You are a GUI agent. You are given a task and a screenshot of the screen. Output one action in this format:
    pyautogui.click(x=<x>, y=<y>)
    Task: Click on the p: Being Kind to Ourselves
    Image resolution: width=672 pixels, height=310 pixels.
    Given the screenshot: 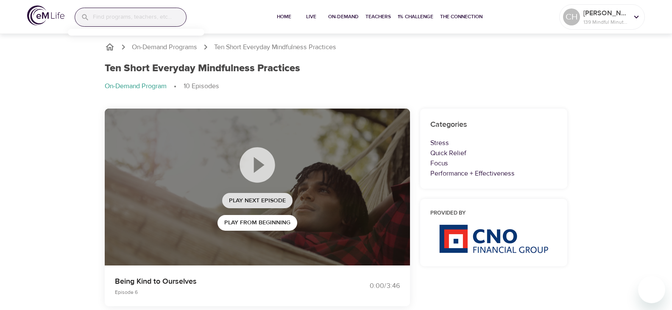 What is the action you would take?
    pyautogui.click(x=221, y=281)
    